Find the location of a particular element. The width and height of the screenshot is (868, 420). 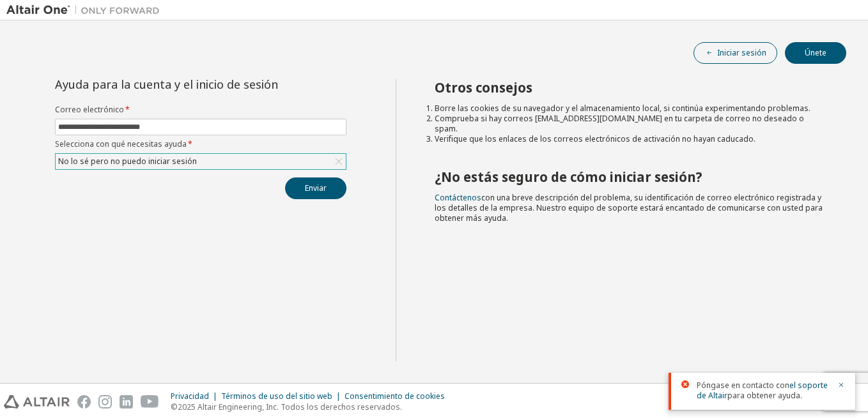

button: Enviar is located at coordinates (315, 188).